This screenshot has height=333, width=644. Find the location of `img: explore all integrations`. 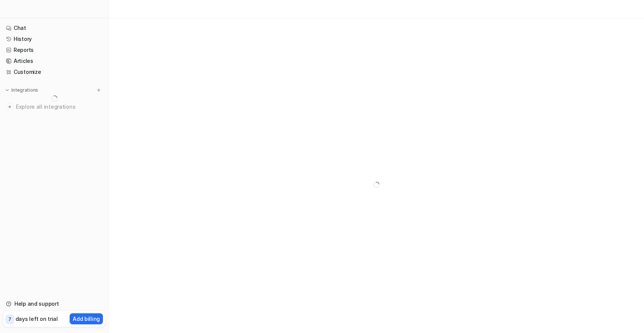

img: explore all integrations is located at coordinates (10, 107).